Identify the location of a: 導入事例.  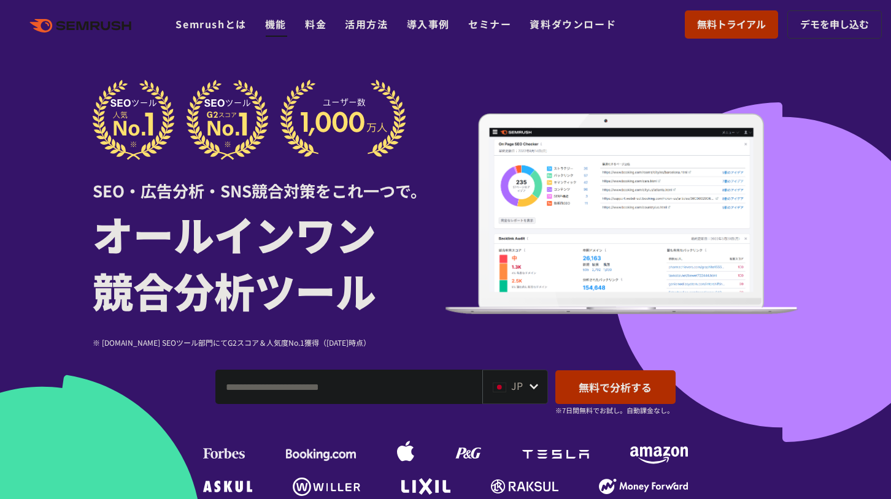
(428, 24).